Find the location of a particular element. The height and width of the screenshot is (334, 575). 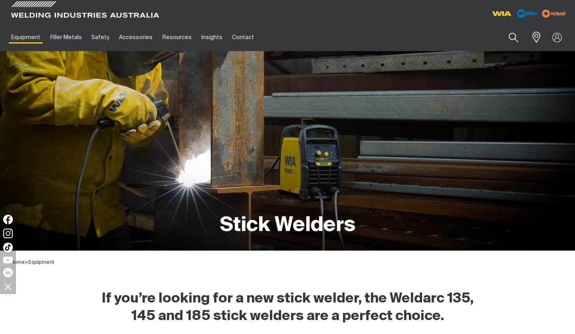

img: hide socials is located at coordinates (8, 287).